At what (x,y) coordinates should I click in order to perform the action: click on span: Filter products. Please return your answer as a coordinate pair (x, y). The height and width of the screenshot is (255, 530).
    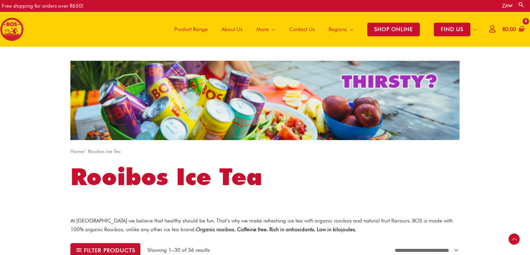
    Looking at the image, I should click on (109, 250).